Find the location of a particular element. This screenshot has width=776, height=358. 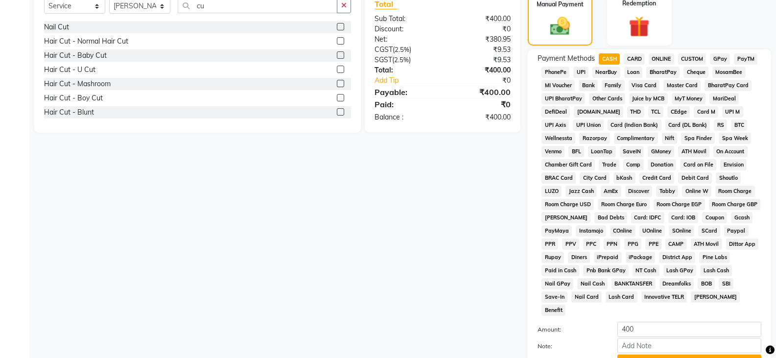

span: SOnline is located at coordinates (682, 231).